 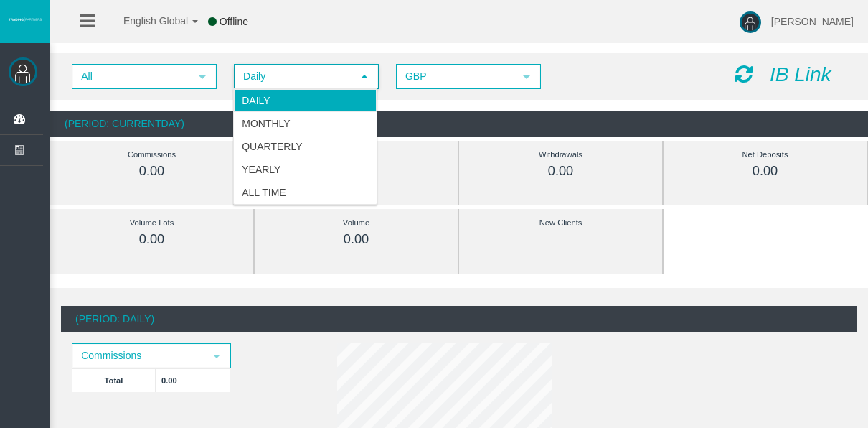 What do you see at coordinates (305, 193) in the screenshot?
I see `li: All Time` at bounding box center [305, 193].